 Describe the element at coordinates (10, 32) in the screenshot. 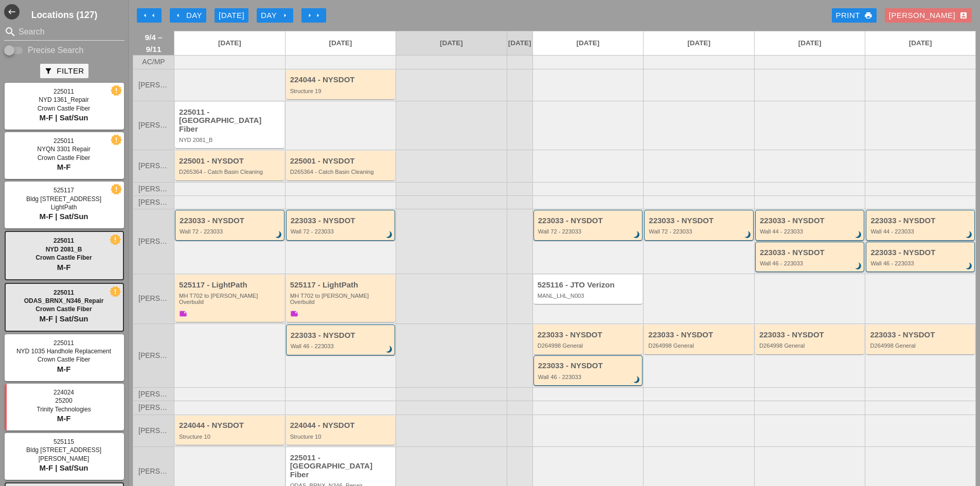

I see `i: search` at that location.